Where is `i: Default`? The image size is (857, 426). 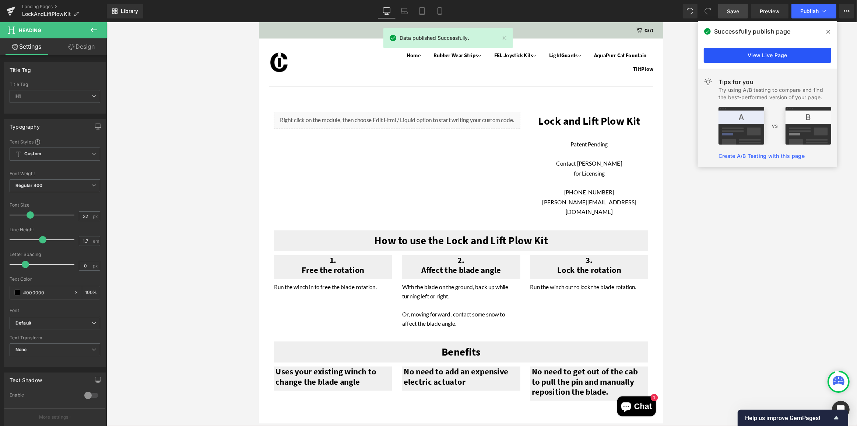 i: Default is located at coordinates (23, 323).